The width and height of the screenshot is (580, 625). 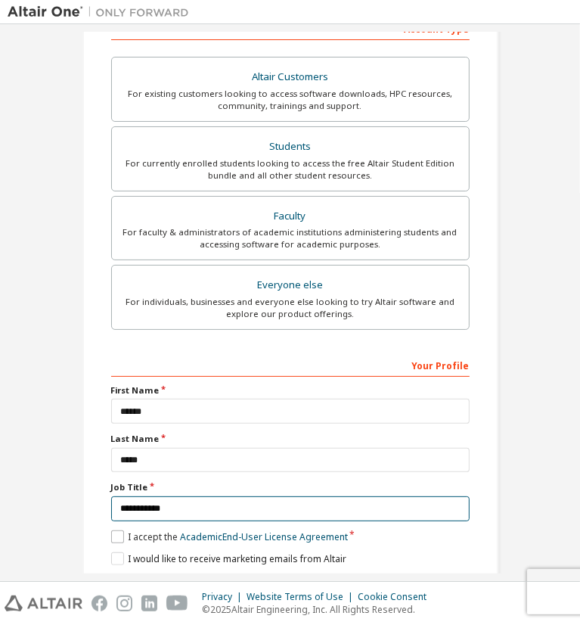 What do you see at coordinates (264, 536) in the screenshot?
I see `a: Academic End-User License Agreement` at bounding box center [264, 536].